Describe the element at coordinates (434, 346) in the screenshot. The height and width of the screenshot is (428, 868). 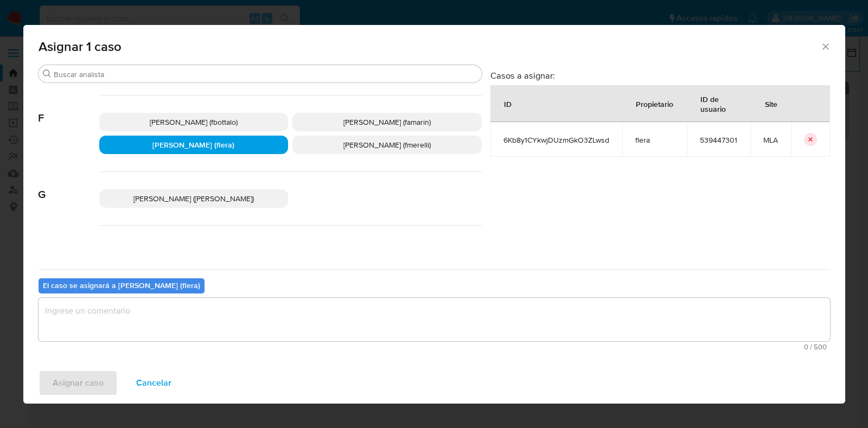
I see `span: Máximo 500 caracteres` at that location.